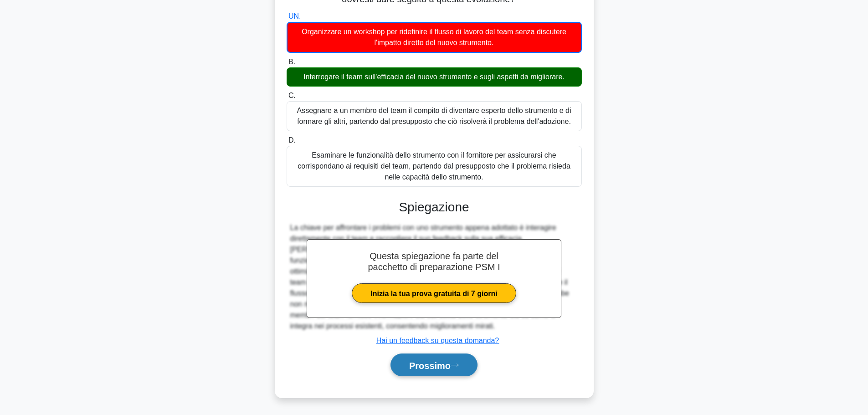 Image resolution: width=868 pixels, height=415 pixels. Describe the element at coordinates (434, 207) in the screenshot. I see `font: Spiegazione` at that location.